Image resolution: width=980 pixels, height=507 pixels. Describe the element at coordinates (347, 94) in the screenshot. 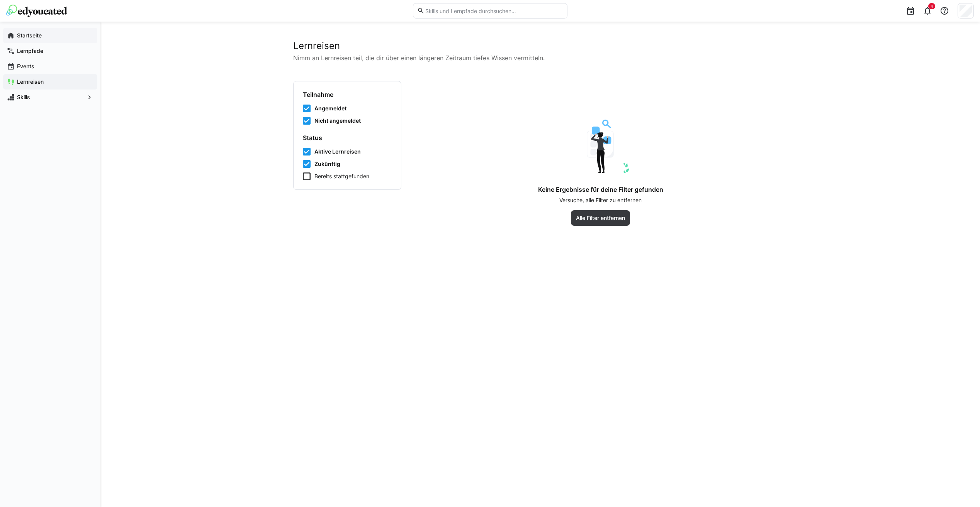

I see `h4: Teilnahme` at that location.